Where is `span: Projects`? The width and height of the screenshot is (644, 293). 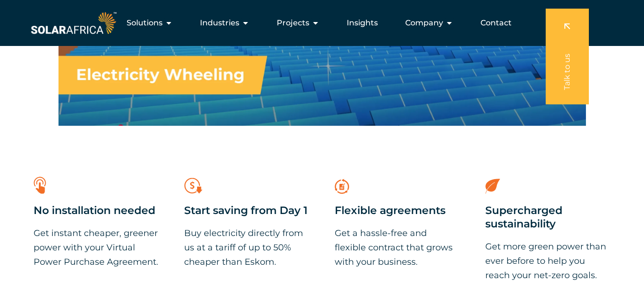
span: Projects is located at coordinates (293, 23).